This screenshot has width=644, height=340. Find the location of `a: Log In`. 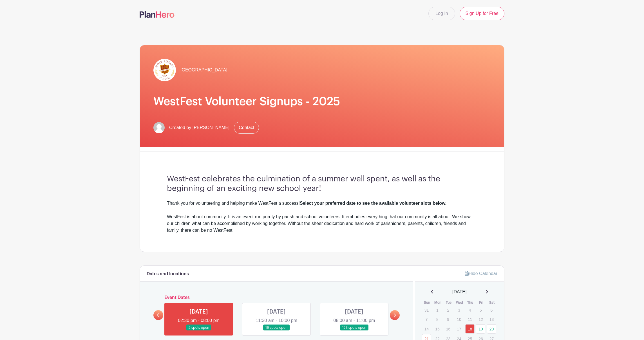

a: Log In is located at coordinates (442, 13).